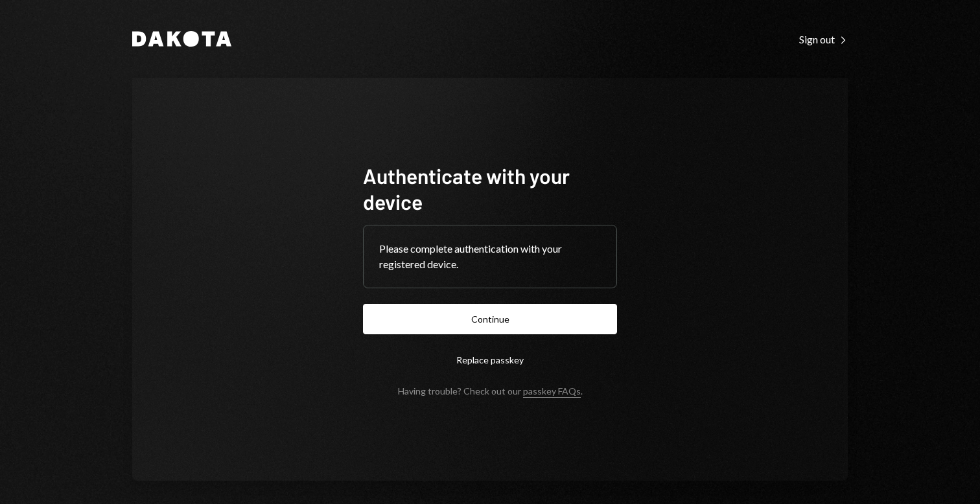 Image resolution: width=980 pixels, height=504 pixels. Describe the element at coordinates (490, 257) in the screenshot. I see `div: Please complete authentication with your registered device.` at that location.